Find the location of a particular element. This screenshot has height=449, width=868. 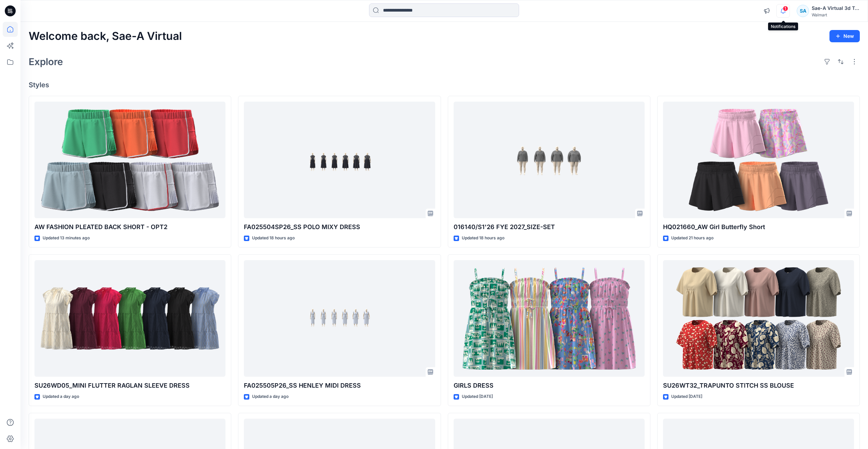

button: New is located at coordinates (844, 36).